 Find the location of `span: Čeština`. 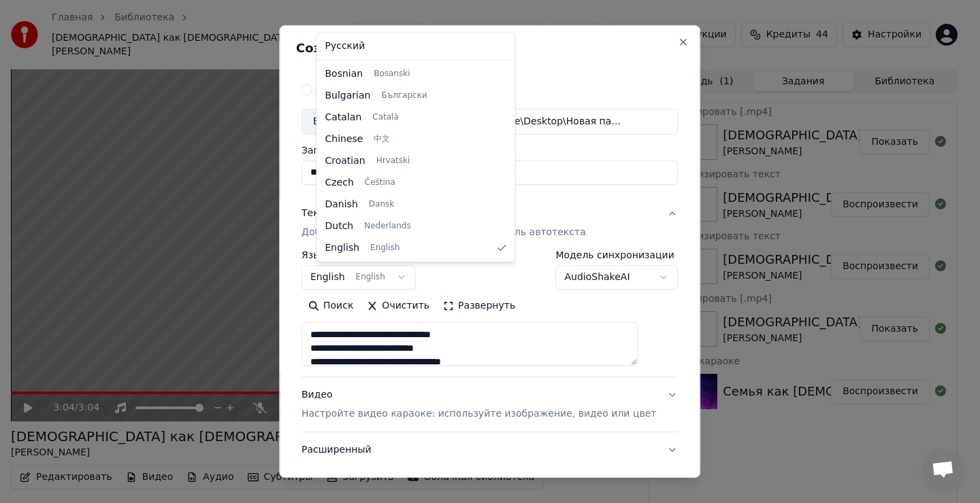

span: Čeština is located at coordinates (380, 183).